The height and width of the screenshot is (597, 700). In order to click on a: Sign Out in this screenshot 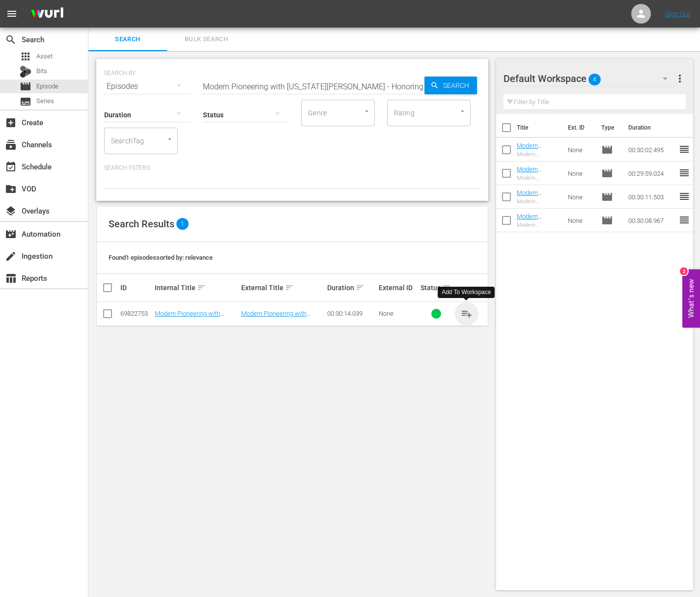, I will do `click(678, 14)`.